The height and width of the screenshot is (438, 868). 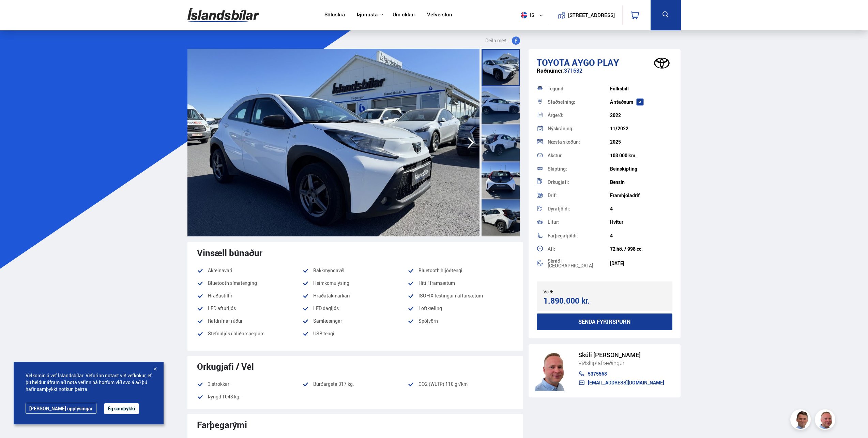 I want to click on div: Hvítur, so click(x=642, y=222).